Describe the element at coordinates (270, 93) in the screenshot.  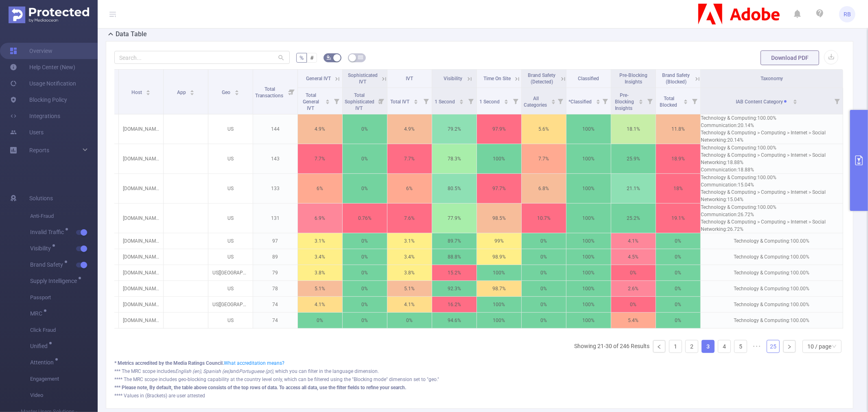
I see `span: Total Transactions` at that location.